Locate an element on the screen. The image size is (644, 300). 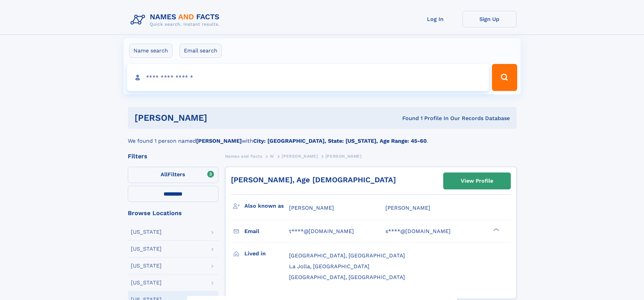
h3: Email is located at coordinates (267, 231).